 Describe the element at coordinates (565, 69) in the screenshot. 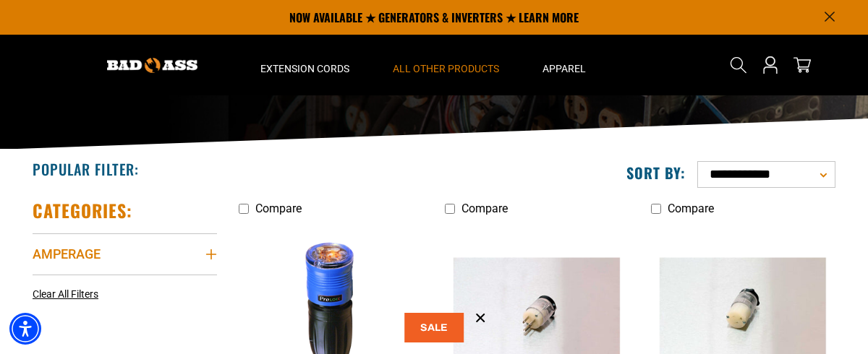

I see `span: Apparel` at that location.